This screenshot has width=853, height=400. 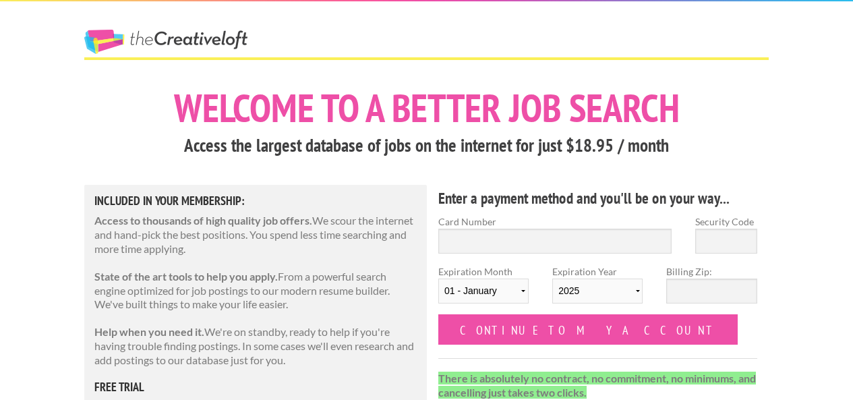 I want to click on p: We're on standby, ready to help if you're having trouble finding postings. In some cases we'll ev..., so click(x=255, y=346).